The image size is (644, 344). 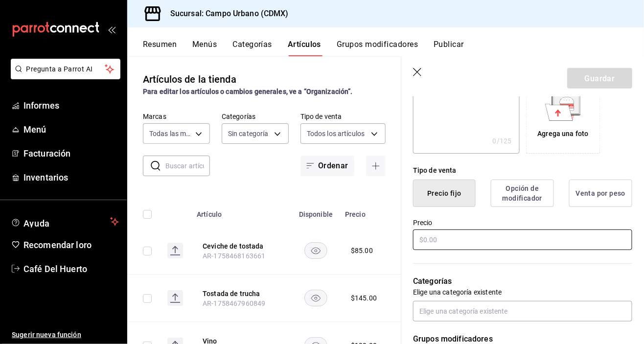 What do you see at coordinates (363, 251) in the screenshot?
I see `font: 85.00` at bounding box center [363, 251].